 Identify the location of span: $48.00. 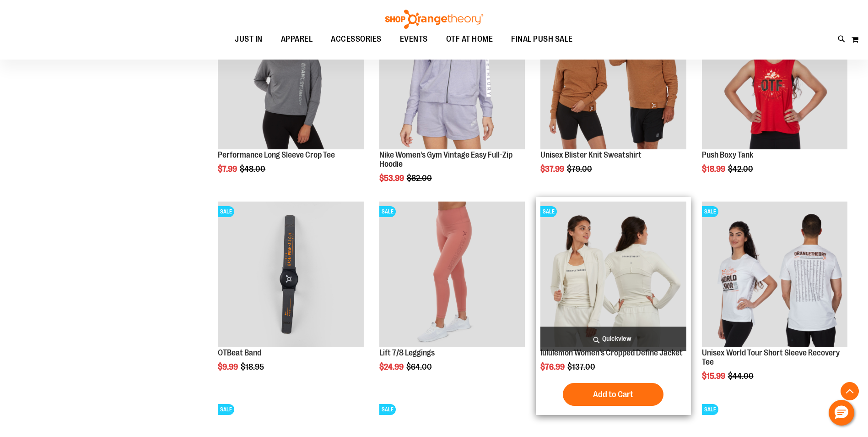
(253, 169).